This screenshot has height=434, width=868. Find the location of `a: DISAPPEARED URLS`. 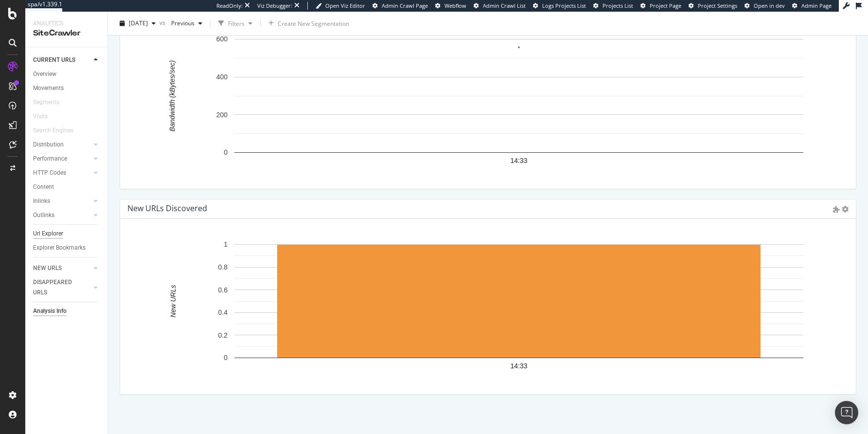

a: DISAPPEARED URLS is located at coordinates (62, 287).